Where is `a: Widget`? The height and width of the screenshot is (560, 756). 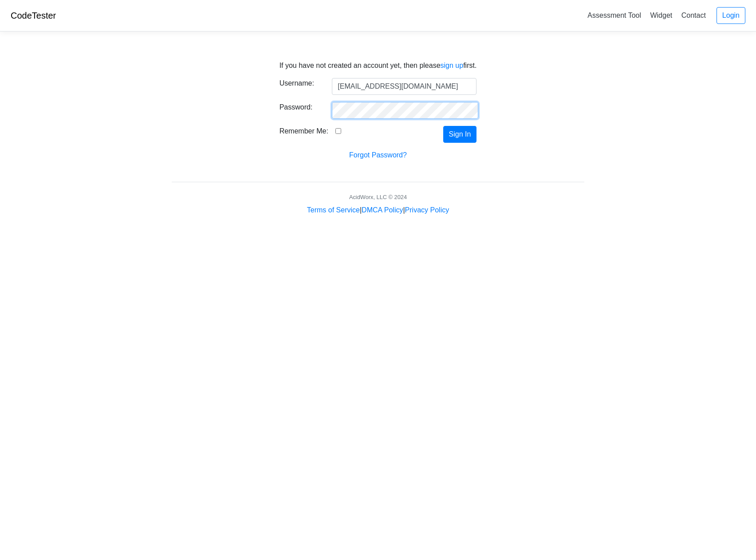
a: Widget is located at coordinates (661, 15).